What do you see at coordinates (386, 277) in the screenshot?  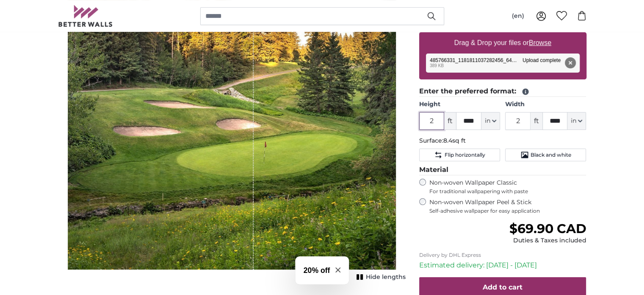 I see `span: Hide lengths` at bounding box center [386, 277].